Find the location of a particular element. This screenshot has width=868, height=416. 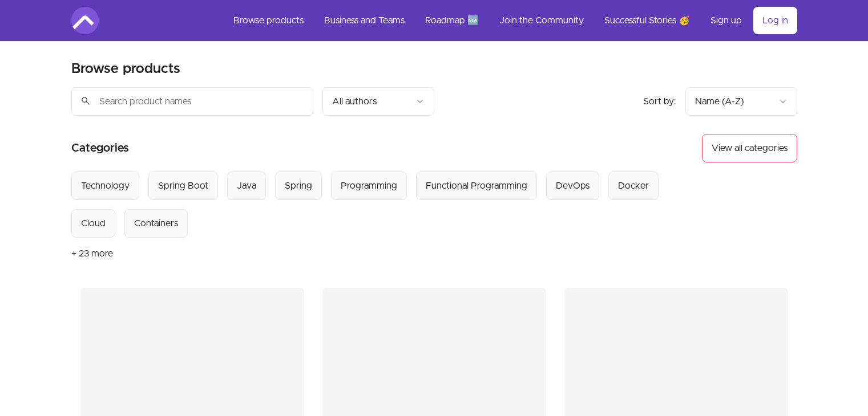

nav: Main is located at coordinates (511, 21).